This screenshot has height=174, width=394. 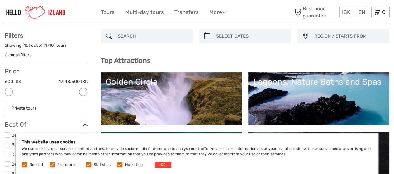 What do you see at coordinates (163, 165) in the screenshot?
I see `button: OK` at bounding box center [163, 165].